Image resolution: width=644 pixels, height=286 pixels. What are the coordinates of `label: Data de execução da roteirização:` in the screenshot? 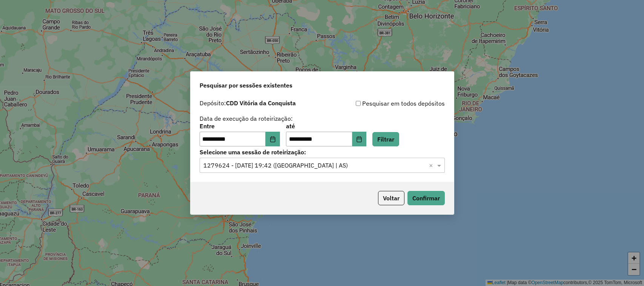 It's located at (246, 119).